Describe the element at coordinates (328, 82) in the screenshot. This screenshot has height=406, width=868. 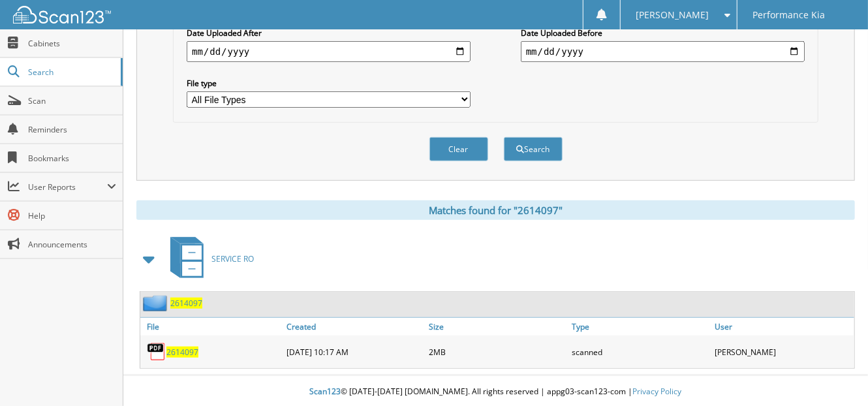
I see `label: File type` at that location.